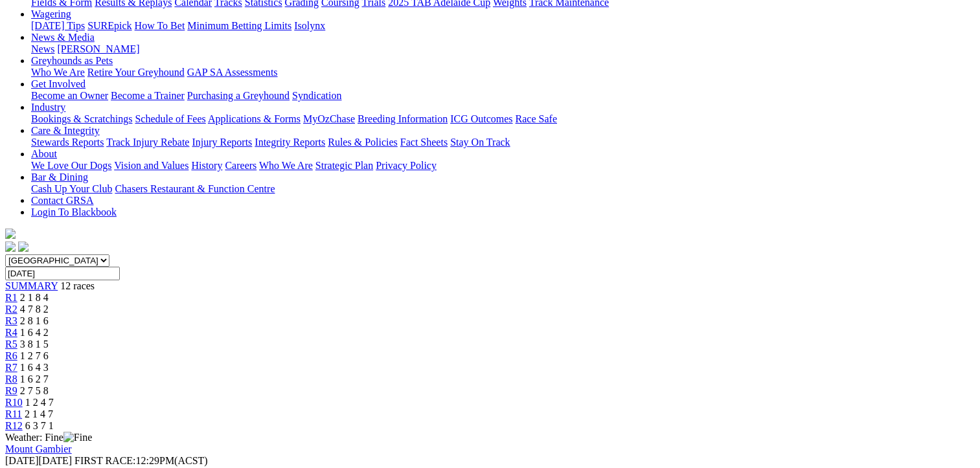 The height and width of the screenshot is (468, 980). I want to click on span: 1 2 4 7, so click(40, 402).